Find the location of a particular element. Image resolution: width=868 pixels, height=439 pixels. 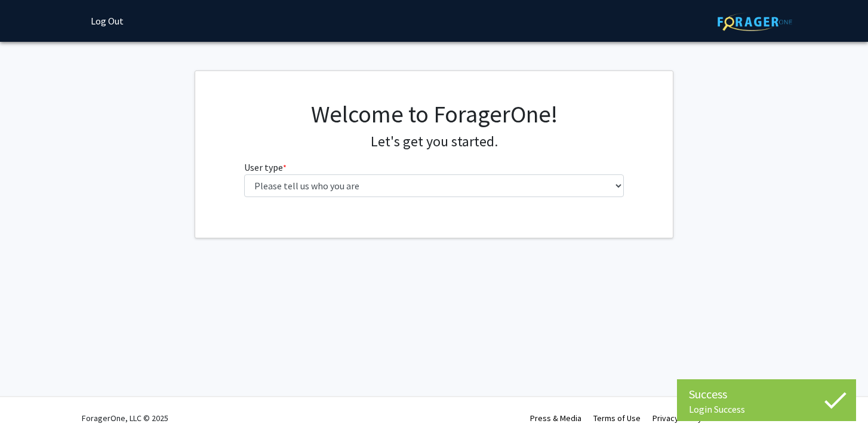

a: Press & Media is located at coordinates (555, 418).